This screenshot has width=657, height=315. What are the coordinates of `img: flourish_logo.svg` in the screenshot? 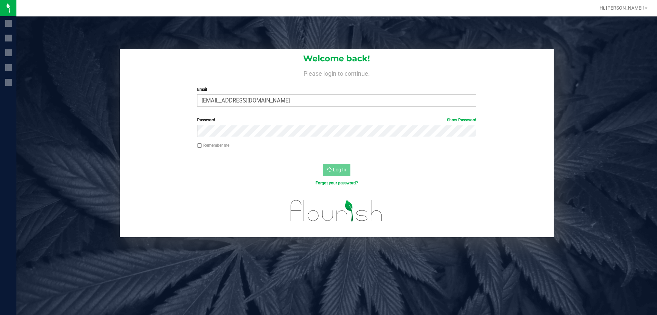 It's located at (337, 211).